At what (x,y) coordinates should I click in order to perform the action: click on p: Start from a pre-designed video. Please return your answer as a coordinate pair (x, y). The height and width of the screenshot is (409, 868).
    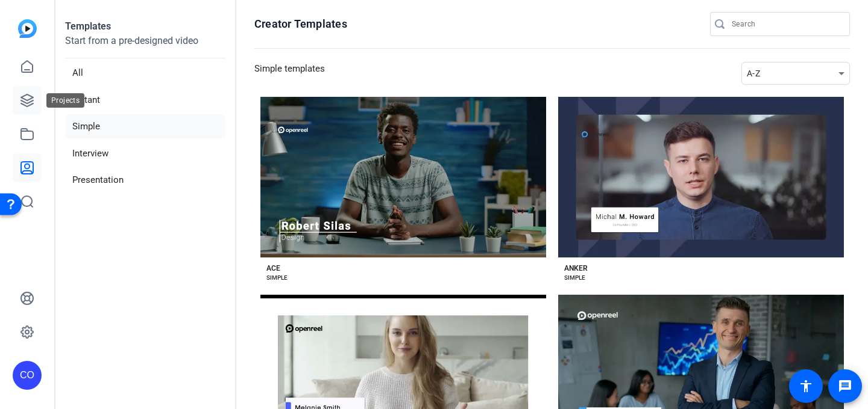
    Looking at the image, I should click on (145, 45).